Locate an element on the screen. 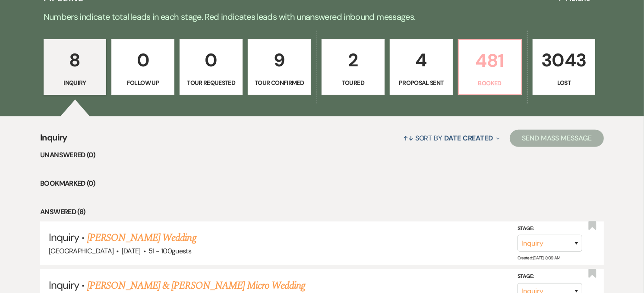 This screenshot has width=644, height=293. p: 2 is located at coordinates (353, 60).